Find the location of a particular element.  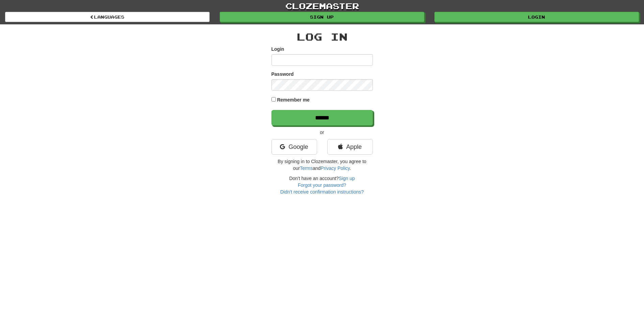

a: Terms is located at coordinates (306, 168).